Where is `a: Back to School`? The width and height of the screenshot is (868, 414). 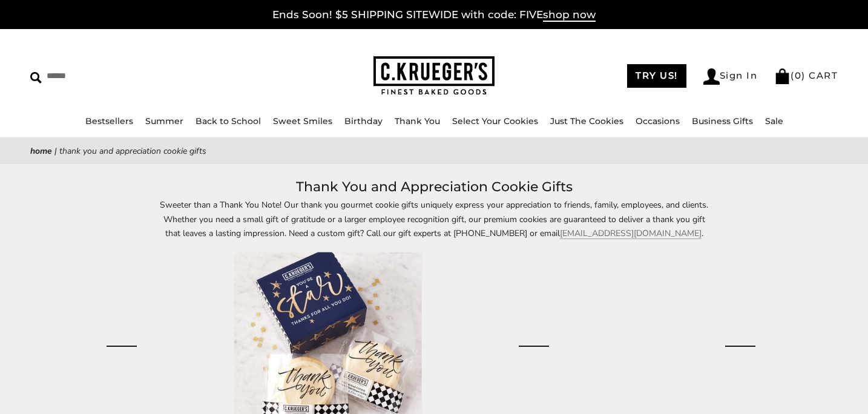
a: Back to School is located at coordinates (228, 121).